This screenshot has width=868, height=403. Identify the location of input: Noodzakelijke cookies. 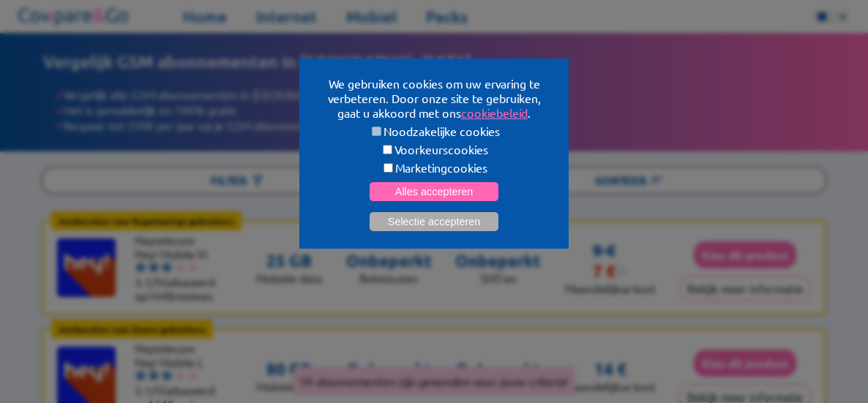
(376, 131).